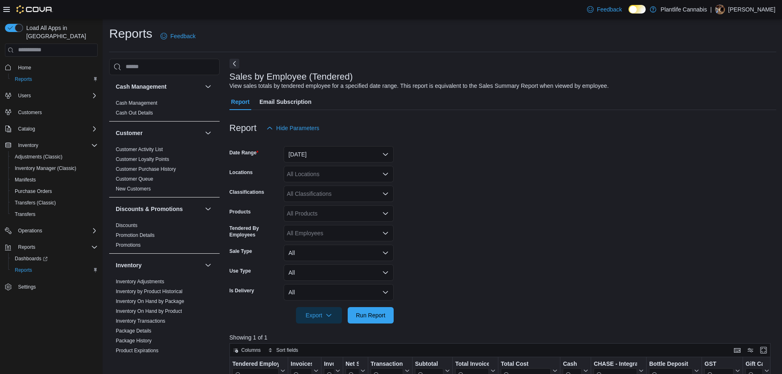 The image size is (782, 374). What do you see at coordinates (720, 9) in the screenshot?
I see `div: Jessi Mascarin` at bounding box center [720, 9].